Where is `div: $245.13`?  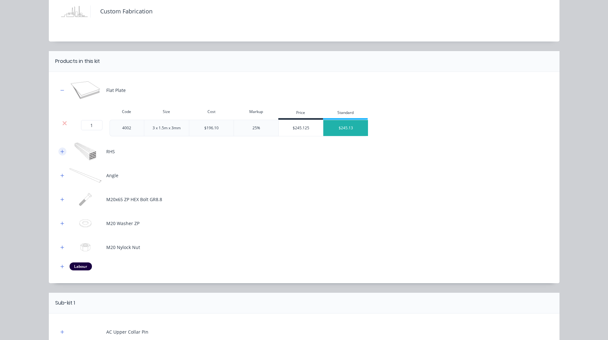 div: $245.13 is located at coordinates (345, 128).